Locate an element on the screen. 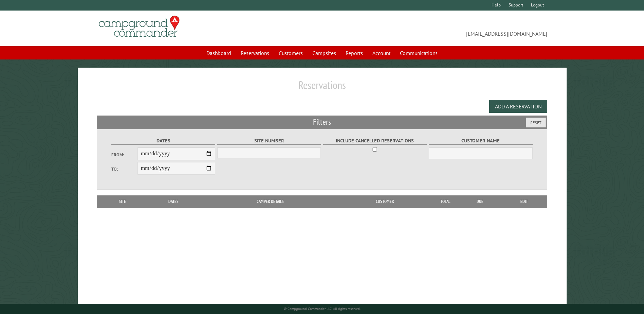 The height and width of the screenshot is (314, 644). label: Dates is located at coordinates (163, 141).